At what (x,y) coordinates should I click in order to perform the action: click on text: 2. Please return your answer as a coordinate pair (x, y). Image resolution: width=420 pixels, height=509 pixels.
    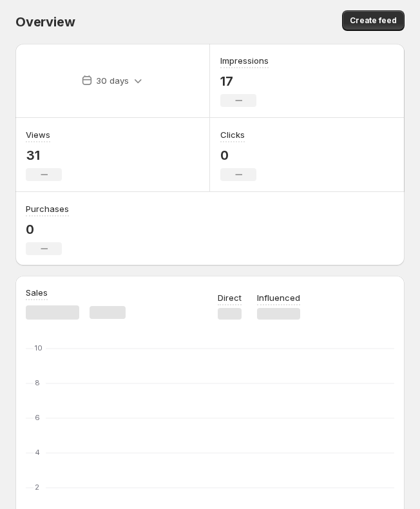
    Looking at the image, I should click on (36, 487).